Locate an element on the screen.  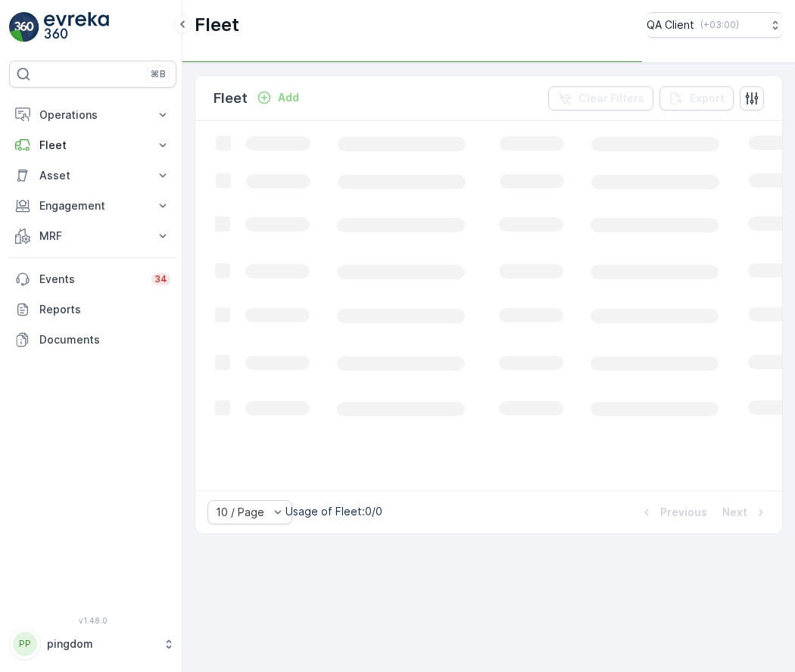
a: Reports is located at coordinates (92, 309).